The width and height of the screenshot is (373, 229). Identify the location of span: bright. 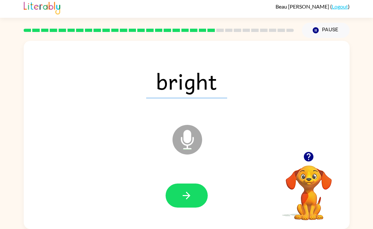
(187, 81).